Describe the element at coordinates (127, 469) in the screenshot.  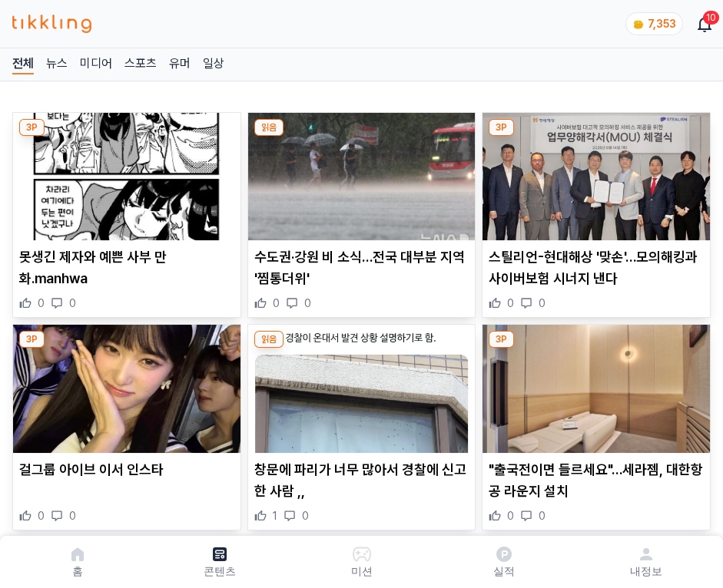
I see `p: 걸그룹 아이브 이서 인스타` at that location.